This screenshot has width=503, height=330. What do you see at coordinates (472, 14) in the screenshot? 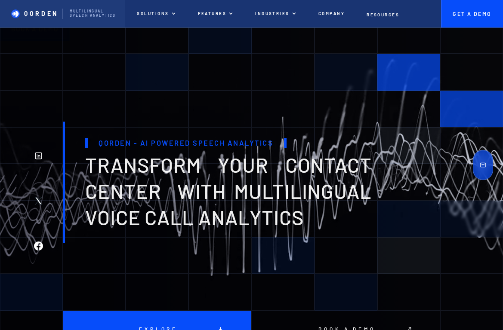
I see `p: Get A Demo` at bounding box center [472, 14].